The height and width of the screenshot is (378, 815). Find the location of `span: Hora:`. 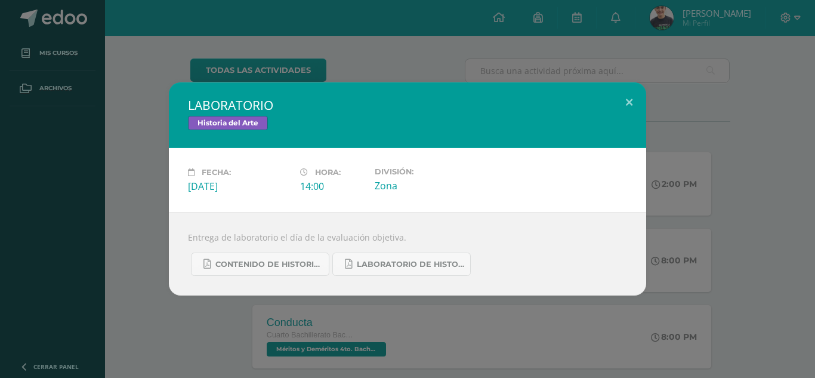

span: Hora: is located at coordinates (327, 172).